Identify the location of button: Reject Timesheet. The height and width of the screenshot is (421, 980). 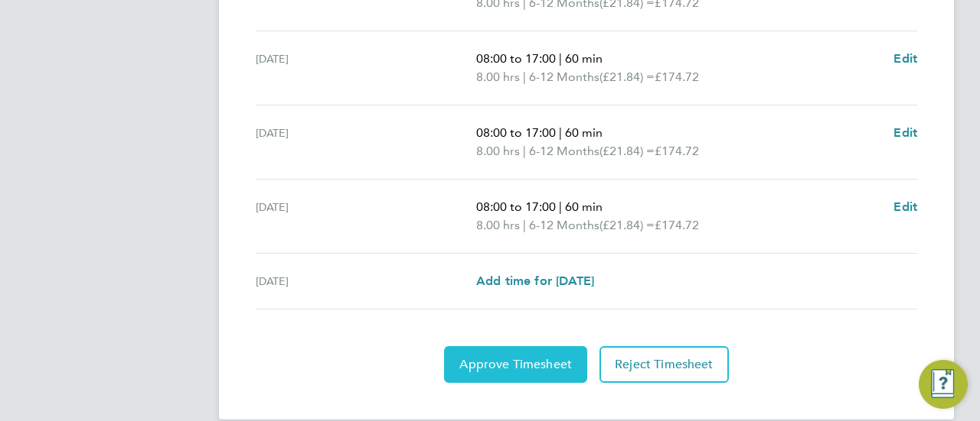
(664, 365).